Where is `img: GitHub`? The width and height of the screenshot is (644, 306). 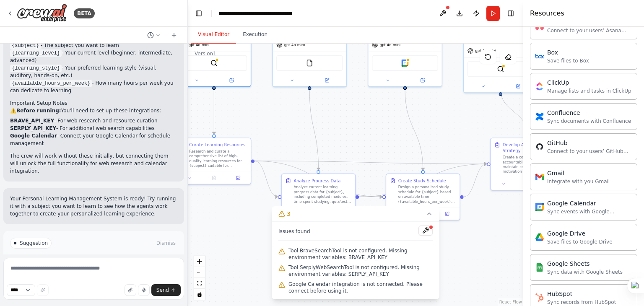
img: GitHub is located at coordinates (540, 147).